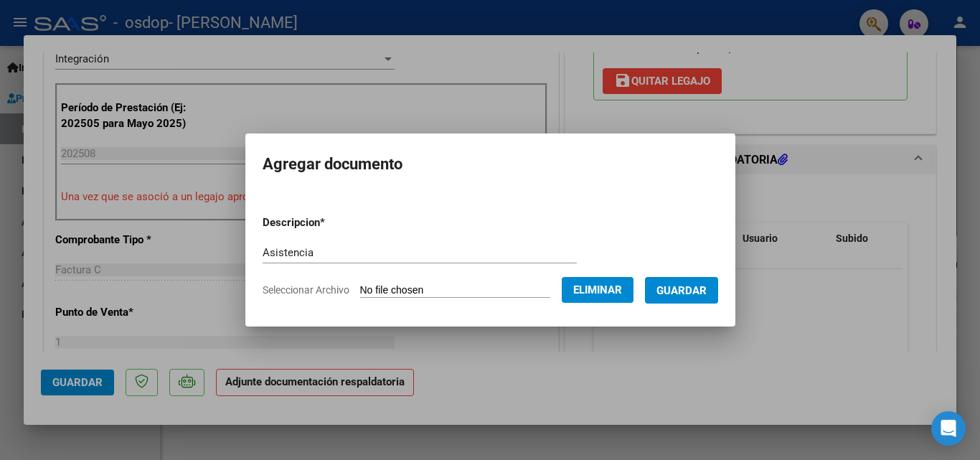 The height and width of the screenshot is (460, 980). Describe the element at coordinates (681, 290) in the screenshot. I see `button: Guardar` at that location.